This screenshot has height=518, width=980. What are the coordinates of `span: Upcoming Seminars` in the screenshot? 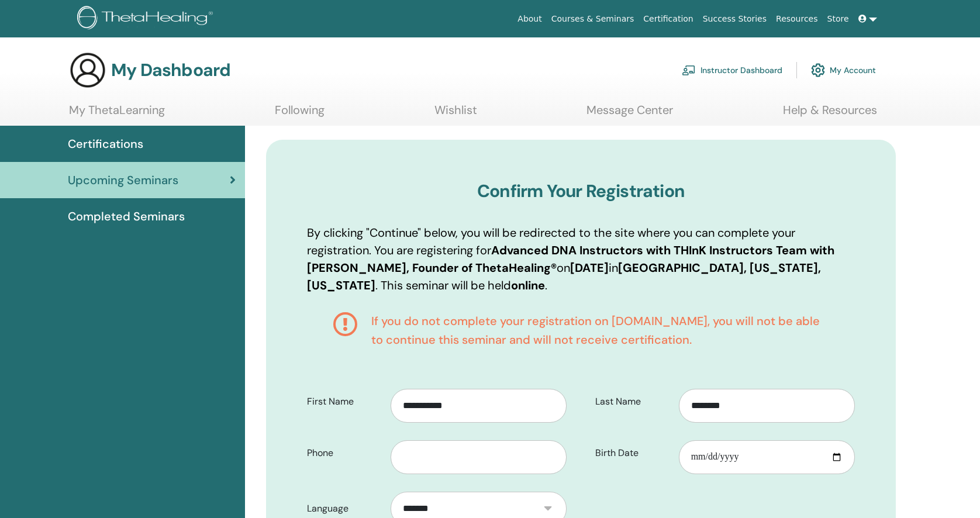 It's located at (123, 180).